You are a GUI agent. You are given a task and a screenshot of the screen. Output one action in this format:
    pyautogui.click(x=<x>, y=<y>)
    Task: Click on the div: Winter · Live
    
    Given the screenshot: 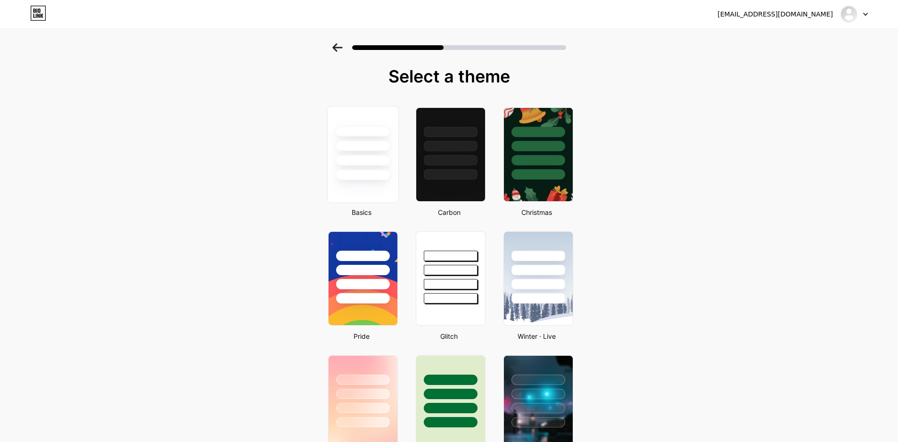 What is the action you would take?
    pyautogui.click(x=537, y=336)
    